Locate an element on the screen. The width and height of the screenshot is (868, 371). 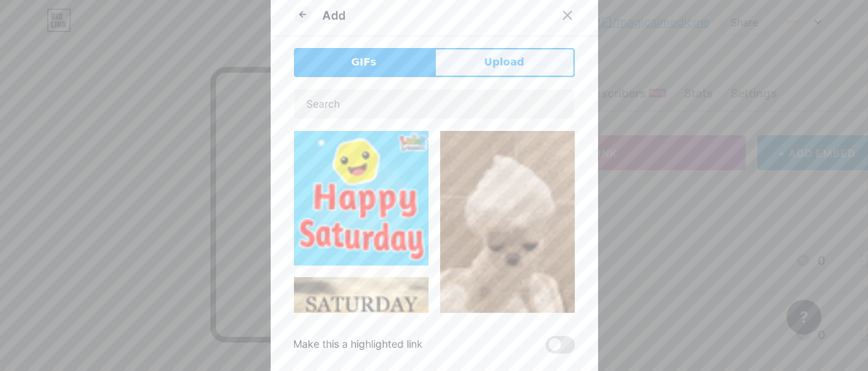
span: GIFs is located at coordinates (363, 62).